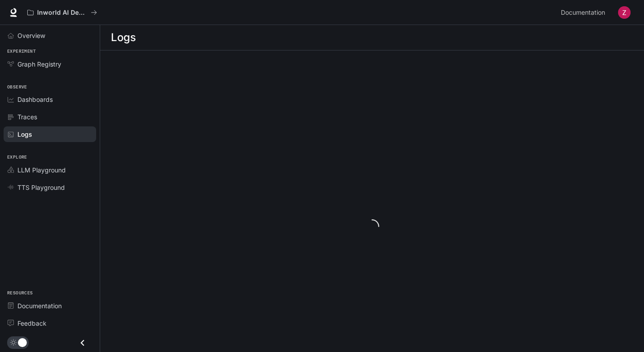  I want to click on span: loading, so click(372, 227).